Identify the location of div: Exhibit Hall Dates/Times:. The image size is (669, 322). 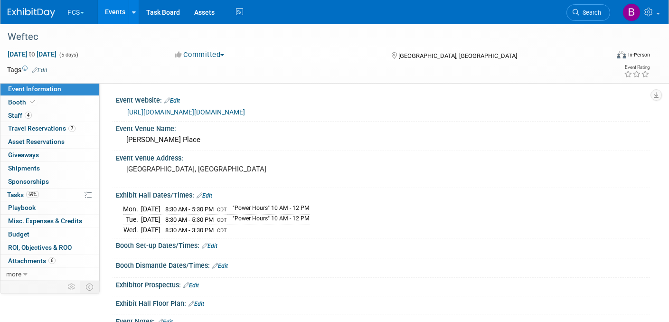
(383, 194).